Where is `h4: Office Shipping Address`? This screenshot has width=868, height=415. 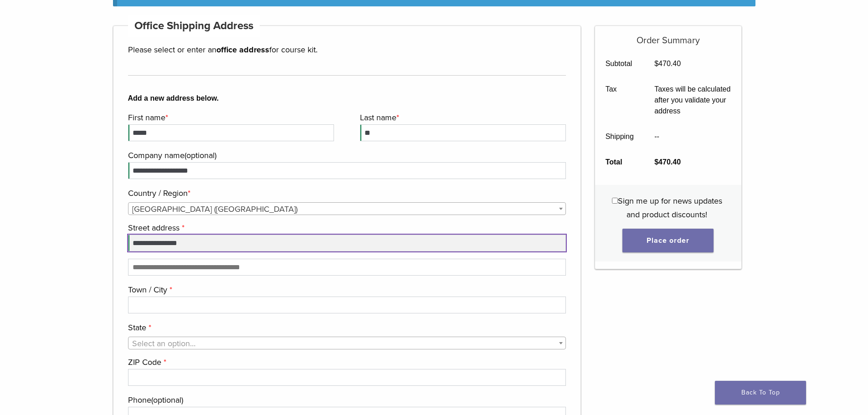 h4: Office Shipping Address is located at coordinates (194, 26).